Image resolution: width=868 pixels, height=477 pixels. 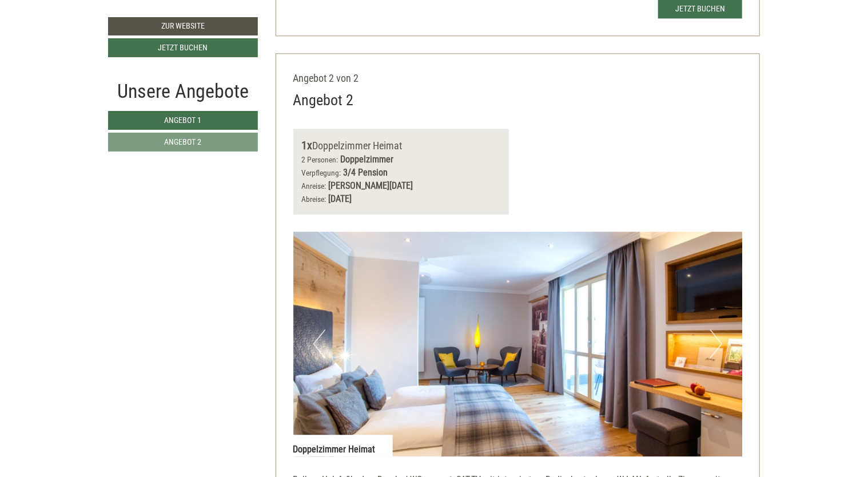 I want to click on b: Doppelzimmer, so click(x=367, y=159).